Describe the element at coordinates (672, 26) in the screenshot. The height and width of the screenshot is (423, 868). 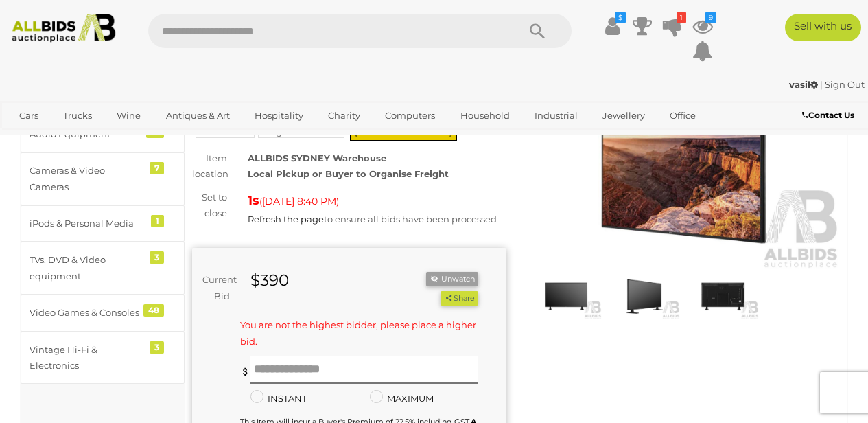
I see `a: 1` at that location.